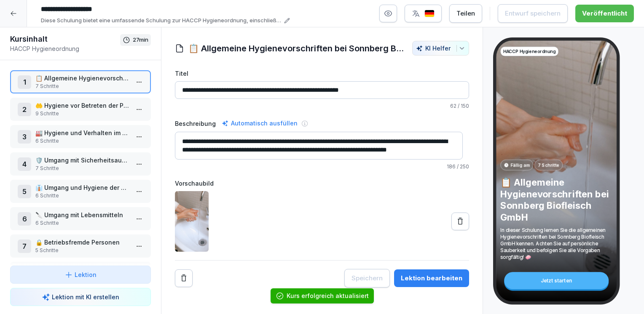 The image size is (644, 314). I want to click on div: 7, so click(25, 246).